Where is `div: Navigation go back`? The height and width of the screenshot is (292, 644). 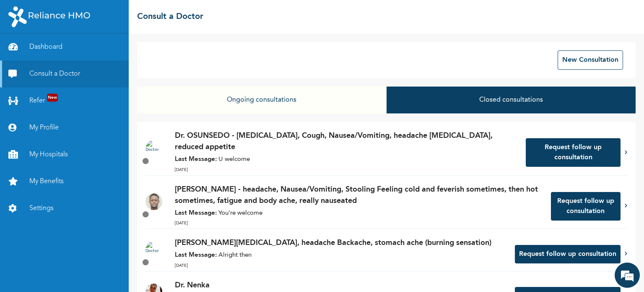 div: Navigation go back is located at coordinates (15, 53).